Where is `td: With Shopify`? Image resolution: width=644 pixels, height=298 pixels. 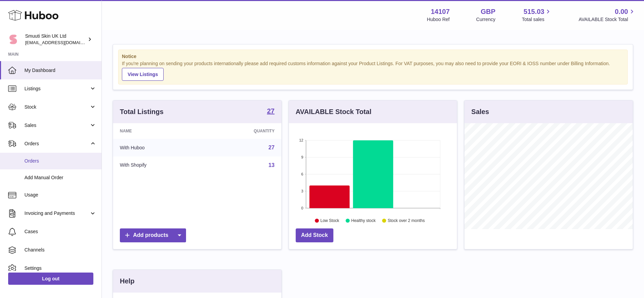
td: With Shopify is located at coordinates (159, 166).